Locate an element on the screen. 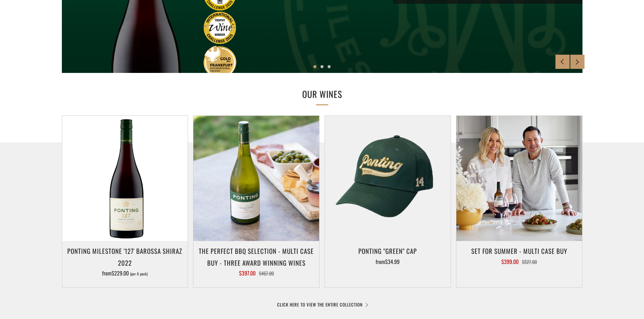  h2: OUR WINES is located at coordinates (322, 94).